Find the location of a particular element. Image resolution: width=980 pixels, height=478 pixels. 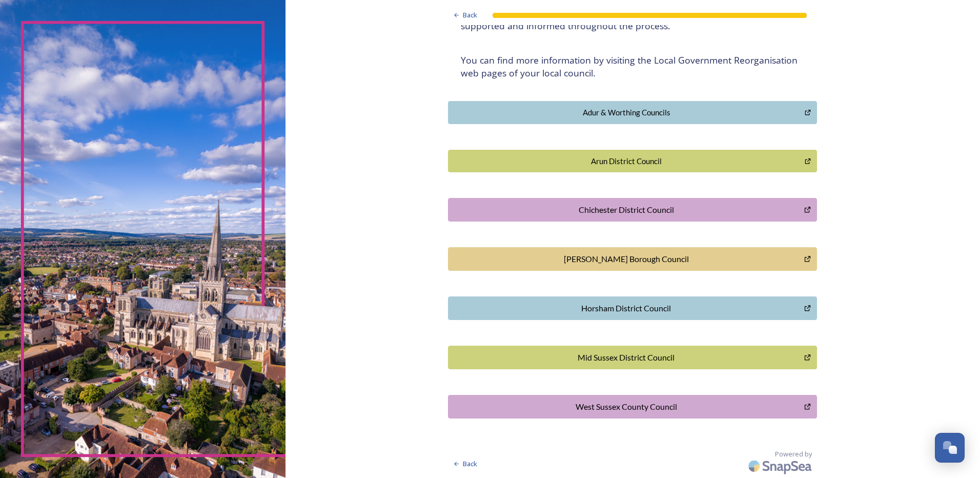

button: Chichester District Council is located at coordinates (632, 210).